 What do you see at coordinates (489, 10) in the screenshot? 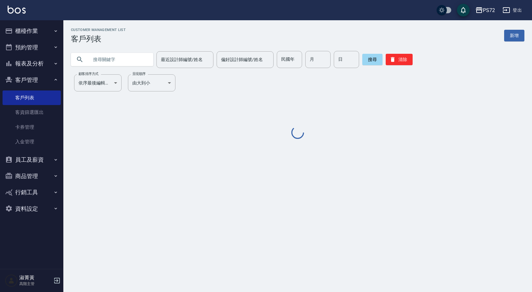
I see `div: PS72` at bounding box center [489, 10].